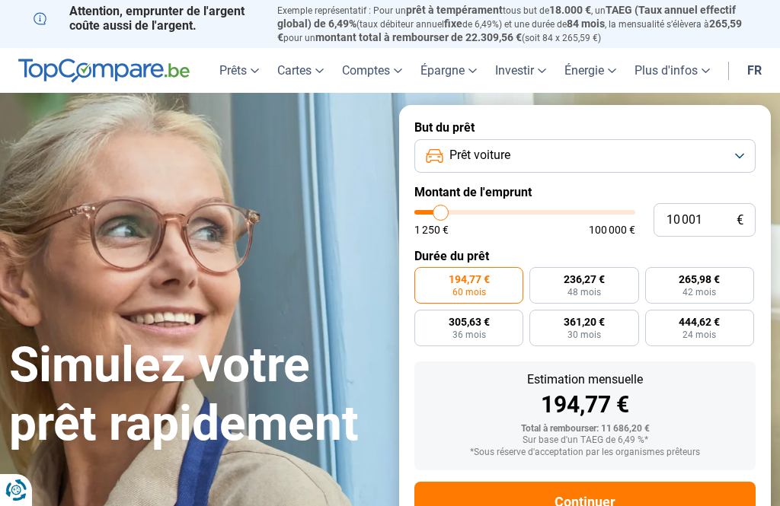 The image size is (780, 506). I want to click on span: 1 250 €, so click(431, 230).